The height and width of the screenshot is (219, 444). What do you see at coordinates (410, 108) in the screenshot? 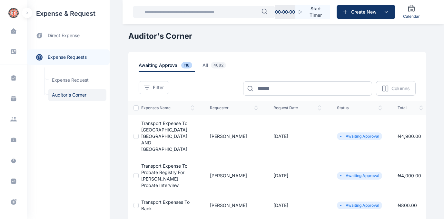
I see `span: total` at bounding box center [410, 108].